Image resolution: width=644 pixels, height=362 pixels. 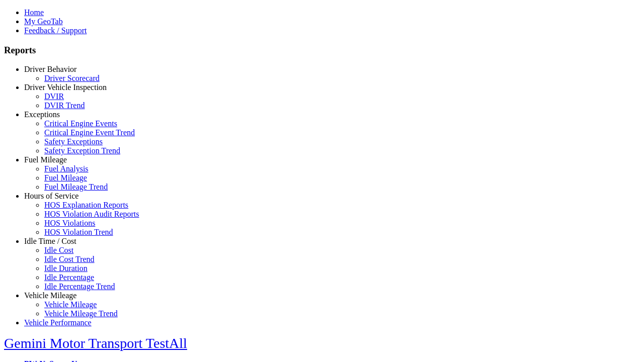 What do you see at coordinates (66, 268) in the screenshot?
I see `a: Idle Duration` at bounding box center [66, 268].